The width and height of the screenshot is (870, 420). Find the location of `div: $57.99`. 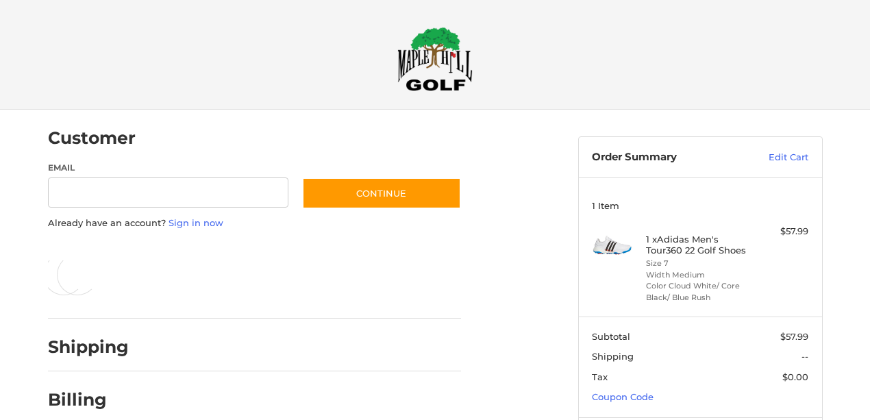

div: $57.99 is located at coordinates (781, 231).